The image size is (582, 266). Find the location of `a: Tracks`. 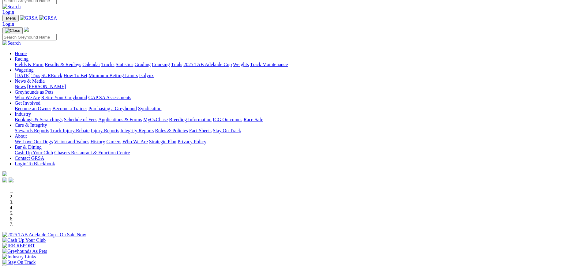

a: Tracks is located at coordinates (108, 64).